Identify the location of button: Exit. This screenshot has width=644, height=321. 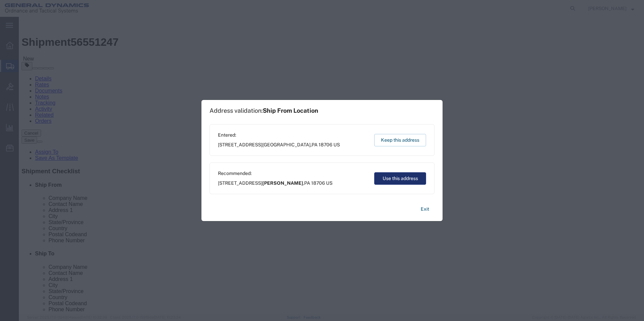
(424, 209).